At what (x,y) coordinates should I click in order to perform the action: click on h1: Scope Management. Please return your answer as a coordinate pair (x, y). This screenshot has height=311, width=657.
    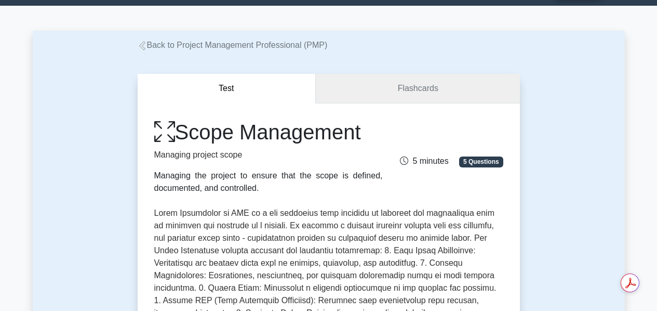
    Looking at the image, I should click on (269, 132).